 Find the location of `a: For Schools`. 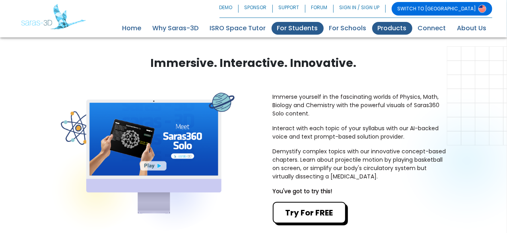

a: For Schools is located at coordinates (348, 28).